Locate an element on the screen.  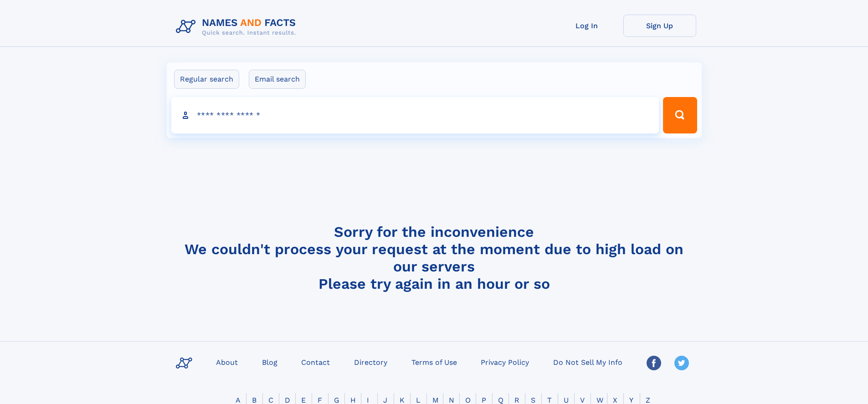
h4: Sorry for the inconvenience We couldn't process your request at the moment due to high load on ou... is located at coordinates (434, 258).